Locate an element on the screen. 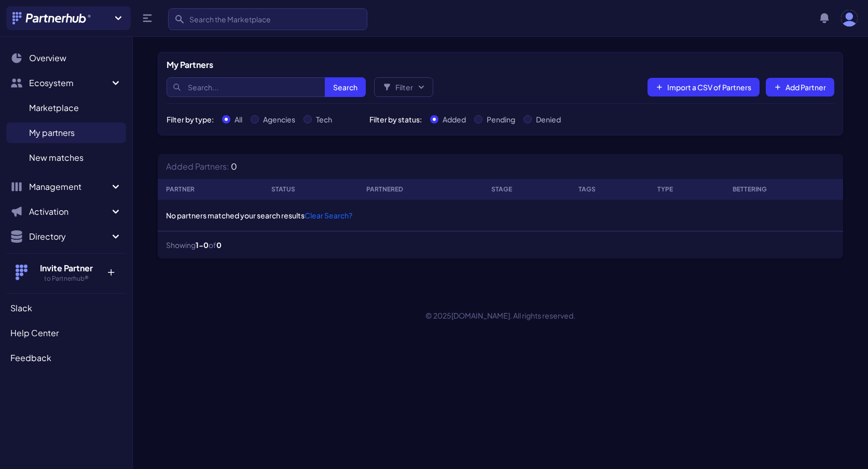  a: Feedback is located at coordinates (66, 358).